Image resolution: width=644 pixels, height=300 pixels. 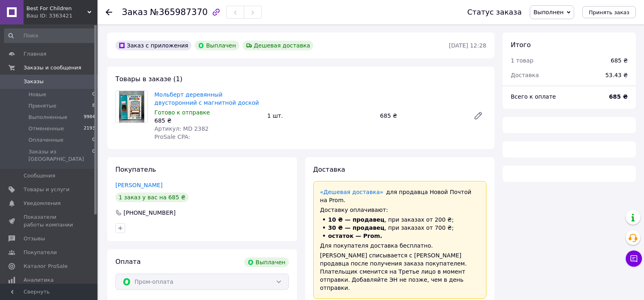 What do you see at coordinates (521, 45) in the screenshot?
I see `span: Итого` at bounding box center [521, 45].